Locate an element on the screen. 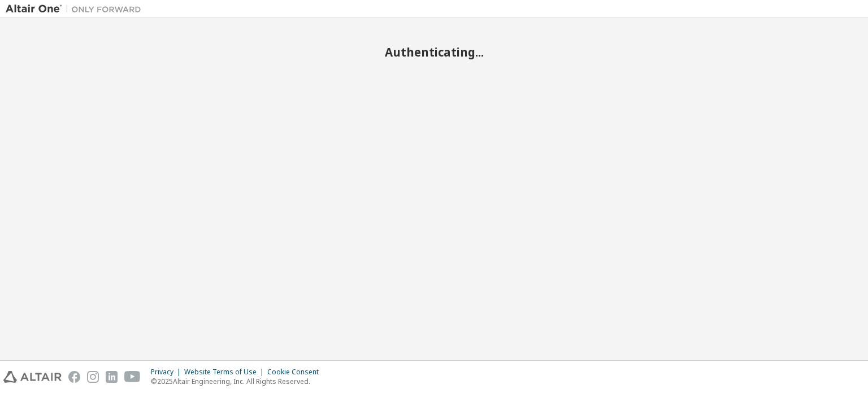 The image size is (868, 393). img: Altair One is located at coordinates (77, 9).